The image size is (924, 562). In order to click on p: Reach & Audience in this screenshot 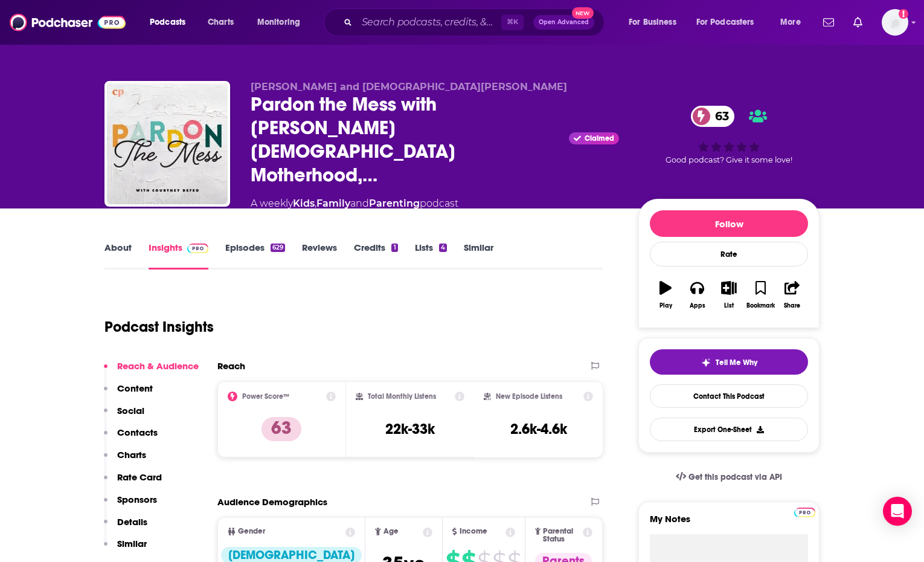, I will do `click(157, 366)`.